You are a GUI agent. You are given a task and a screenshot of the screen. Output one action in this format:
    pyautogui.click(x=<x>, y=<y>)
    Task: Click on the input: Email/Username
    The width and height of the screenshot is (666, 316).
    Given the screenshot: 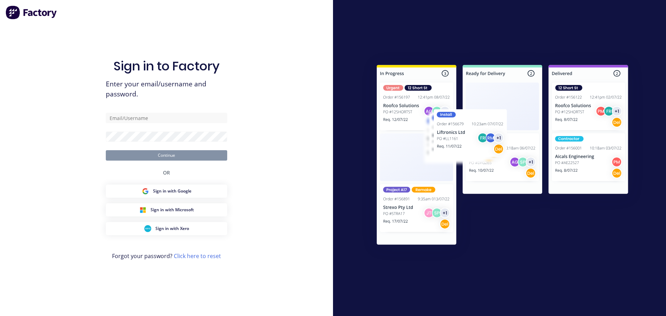 What is the action you would take?
    pyautogui.click(x=167, y=118)
    